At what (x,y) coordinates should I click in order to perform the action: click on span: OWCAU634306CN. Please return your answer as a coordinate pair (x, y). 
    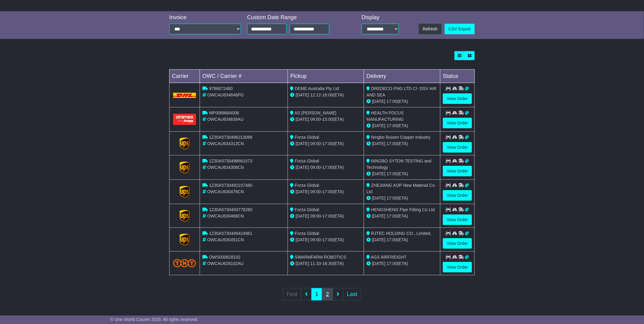
    Looking at the image, I should click on (226, 167).